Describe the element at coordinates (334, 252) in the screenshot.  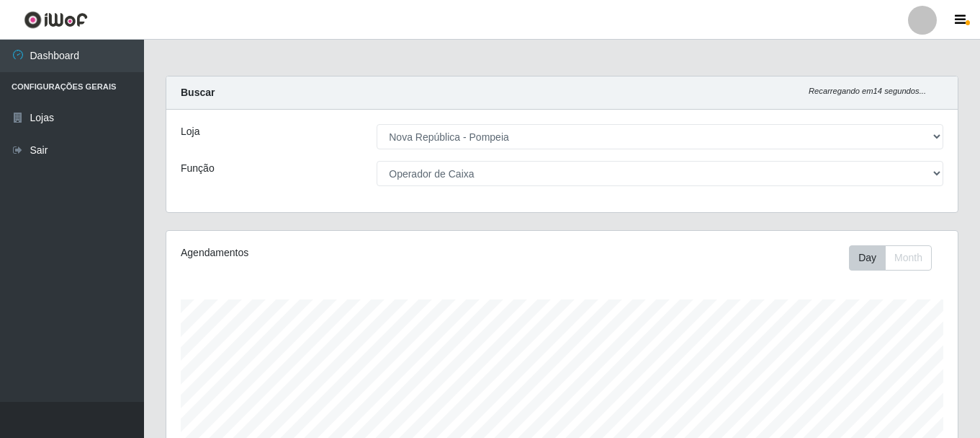
I see `div: Agendamentos` at that location.